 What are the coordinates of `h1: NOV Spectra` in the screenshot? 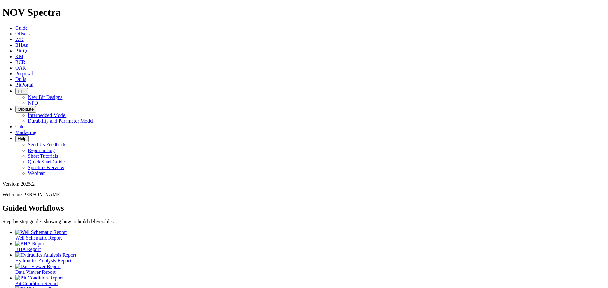 It's located at (304, 12).